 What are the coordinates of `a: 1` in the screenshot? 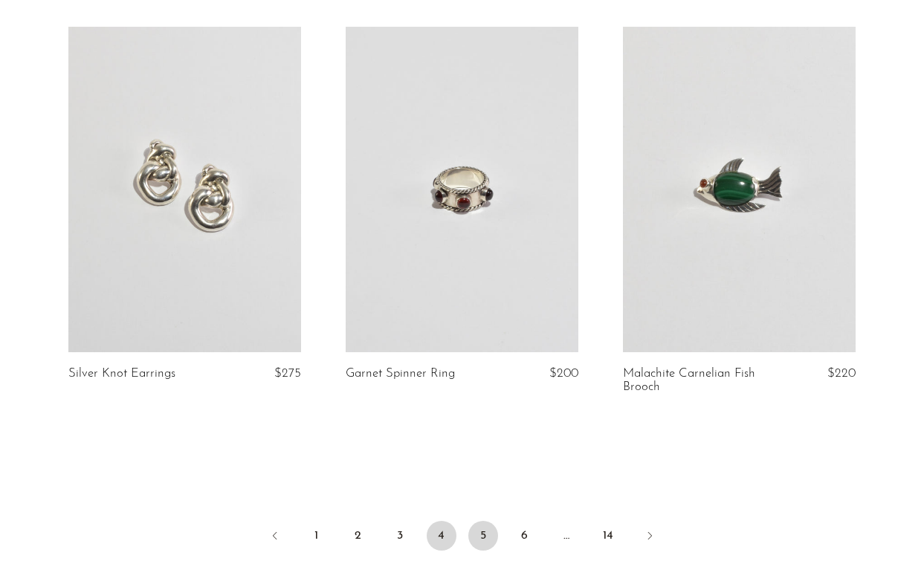 It's located at (317, 536).